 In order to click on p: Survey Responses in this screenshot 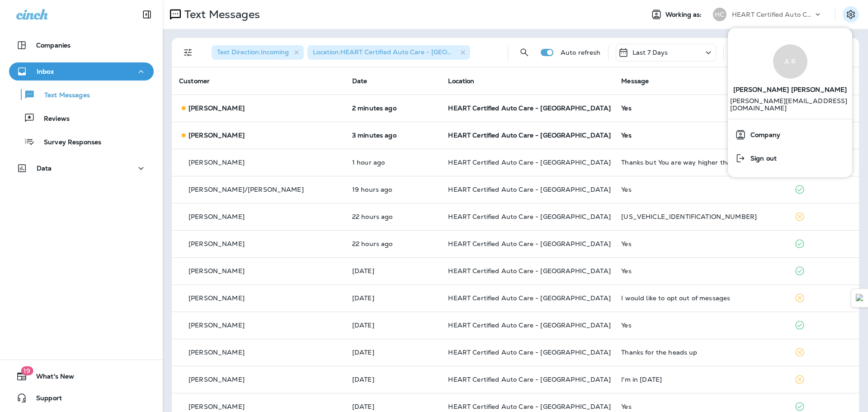, I will do `click(68, 142)`.